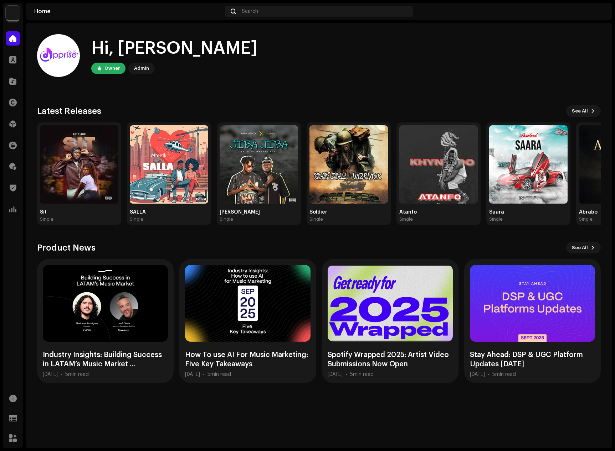  What do you see at coordinates (348, 165) in the screenshot?
I see `img: 8bfd52f5-7108-4b26-b671-46154621da9b` at bounding box center [348, 165].